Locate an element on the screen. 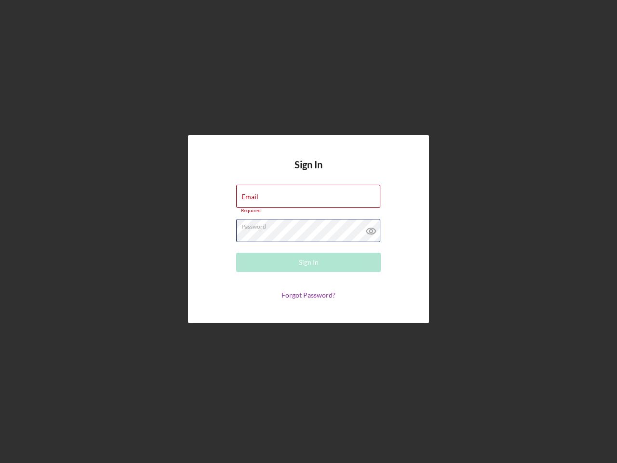  div: Required is located at coordinates (309, 211).